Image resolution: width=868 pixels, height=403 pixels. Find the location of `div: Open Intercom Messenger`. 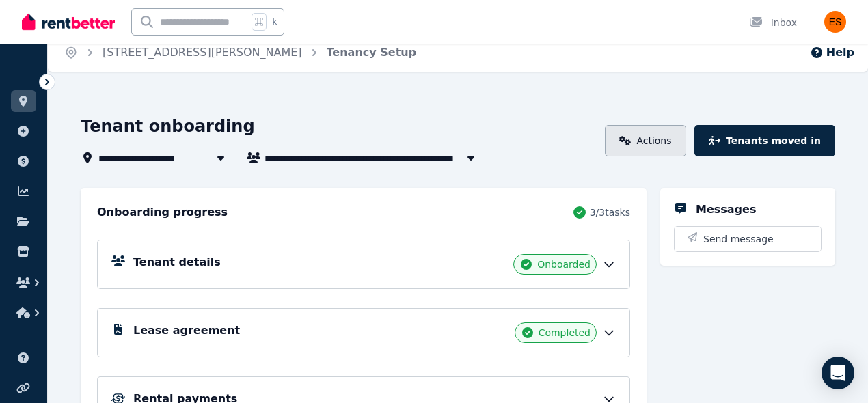

div: Open Intercom Messenger is located at coordinates (838, 373).